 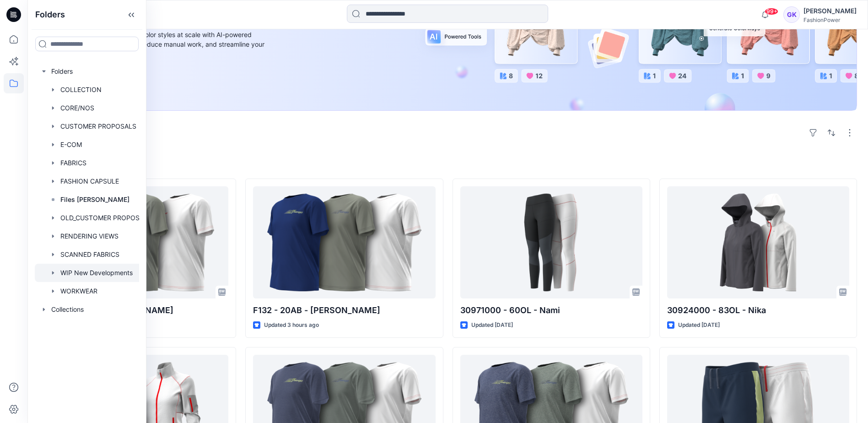 What do you see at coordinates (772, 12) in the screenshot?
I see `span: 99+` at bounding box center [772, 12].